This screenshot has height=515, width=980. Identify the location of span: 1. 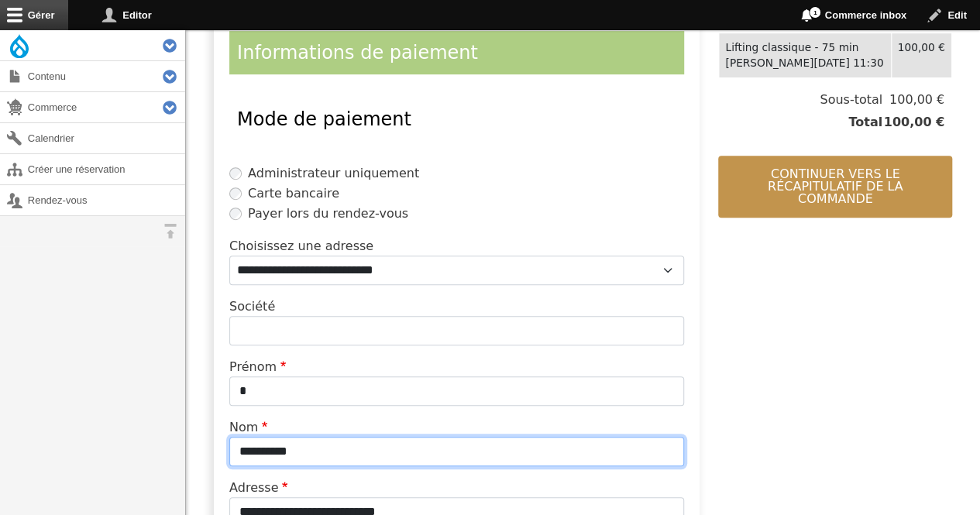
(814, 13).